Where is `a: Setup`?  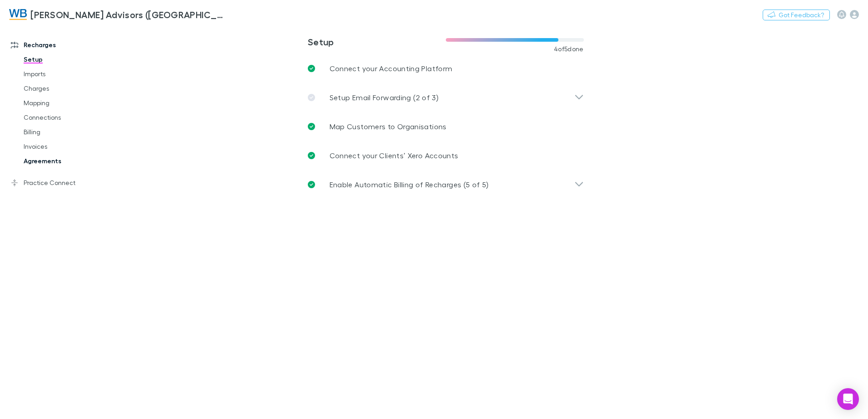
a: Setup is located at coordinates (68, 59).